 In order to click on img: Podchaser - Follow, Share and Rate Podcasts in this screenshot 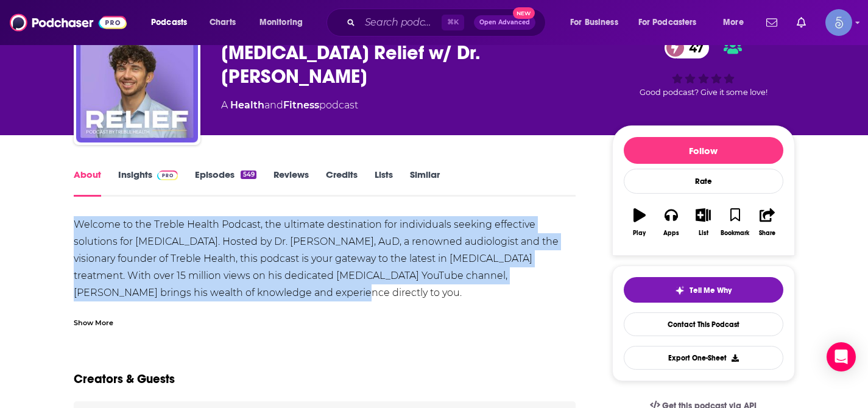, I will do `click(68, 23)`.